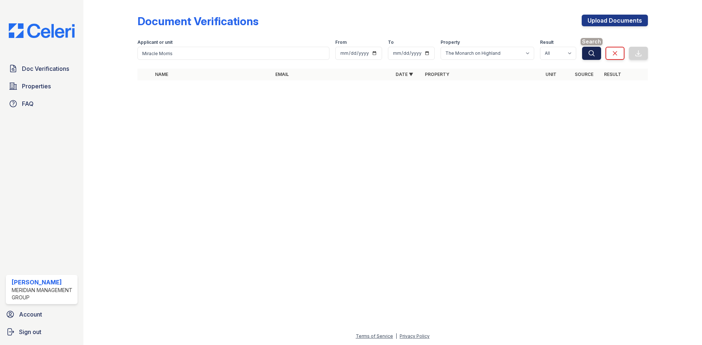 This screenshot has height=345, width=702. Describe the element at coordinates (437, 74) in the screenshot. I see `a: Property` at that location.